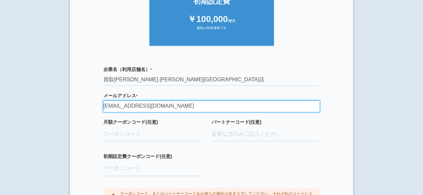  What do you see at coordinates (152, 157) in the screenshot?
I see `label: 初期設定費クーポンコード(任意)` at bounding box center [152, 157].